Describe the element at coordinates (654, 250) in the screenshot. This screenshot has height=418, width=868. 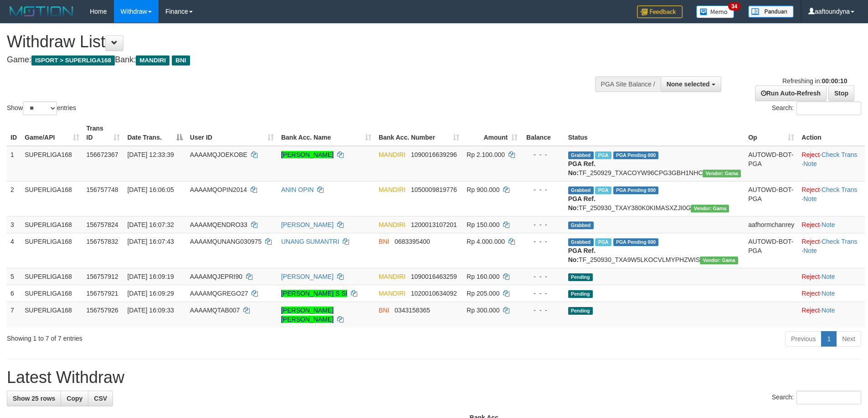
I see `td: TF_250930_TXA9W5LKOCVLMYPHZWIS` at that location.